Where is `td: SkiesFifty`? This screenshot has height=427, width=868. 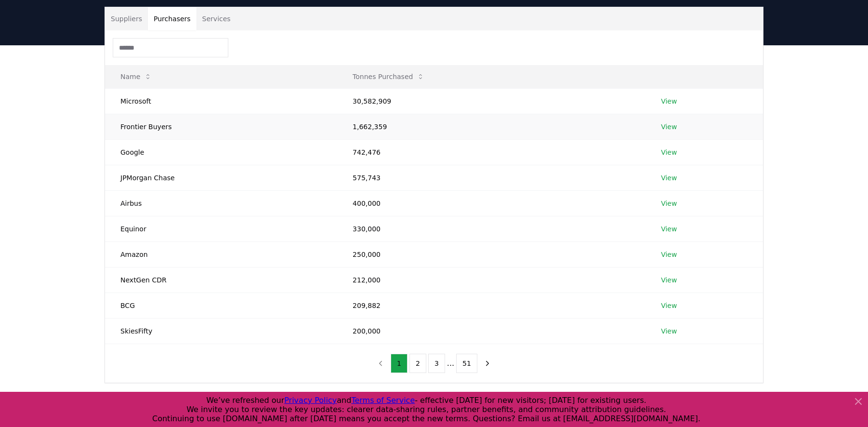
td: SkiesFifty is located at coordinates (221, 331).